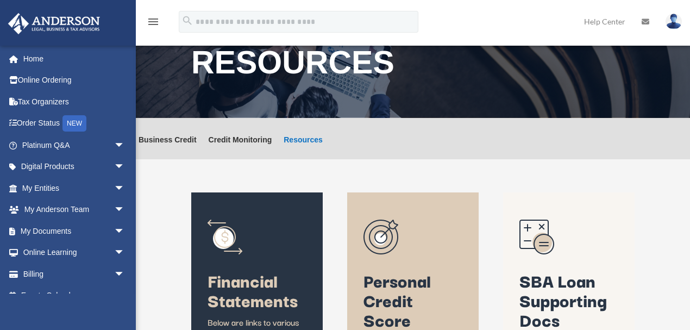 The image size is (690, 330). What do you see at coordinates (74, 188) in the screenshot?
I see `a: My Entitiesarrow_drop_down` at bounding box center [74, 188].